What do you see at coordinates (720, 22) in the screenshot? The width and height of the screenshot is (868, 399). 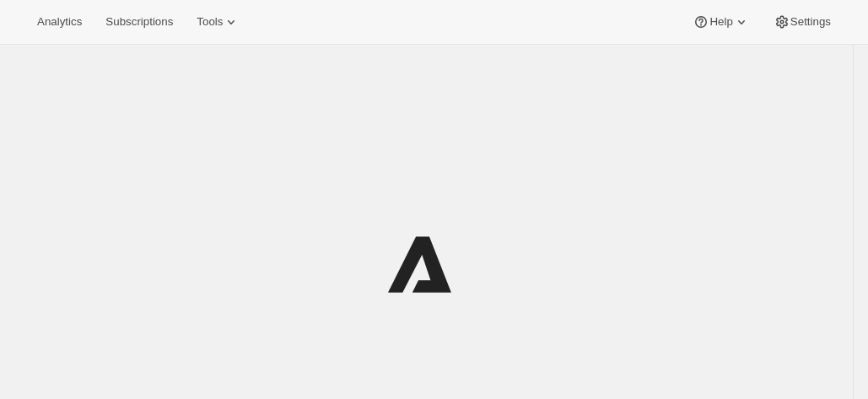 I see `span: Help` at bounding box center [720, 22].